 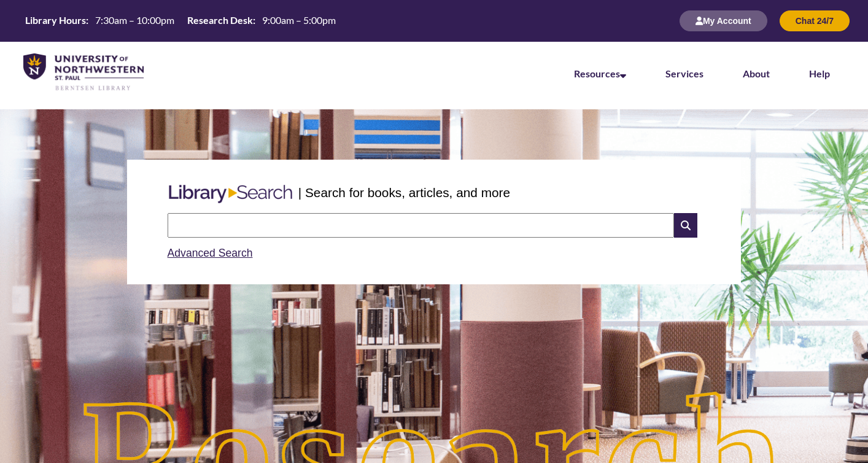 I want to click on a: Hours Today, so click(x=181, y=21).